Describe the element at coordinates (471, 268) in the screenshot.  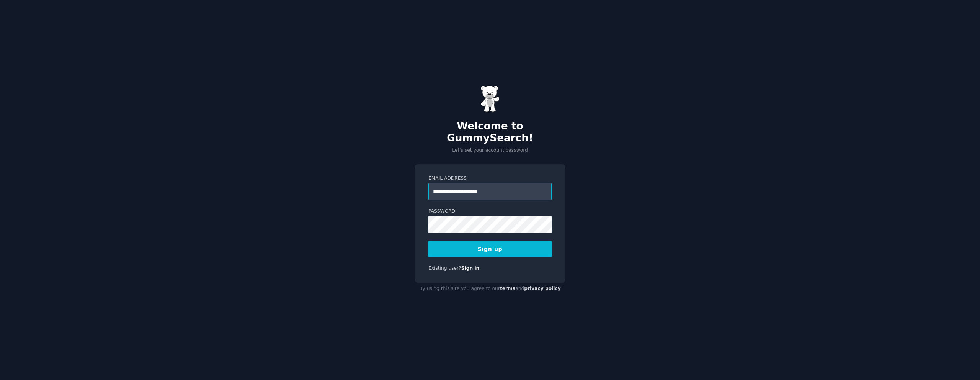
I see `a: Sign in` at that location.